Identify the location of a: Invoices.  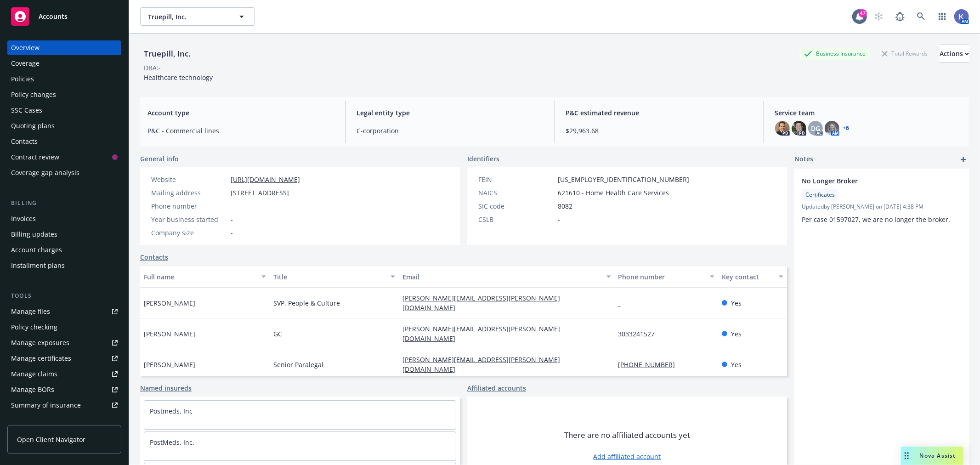
(64, 219).